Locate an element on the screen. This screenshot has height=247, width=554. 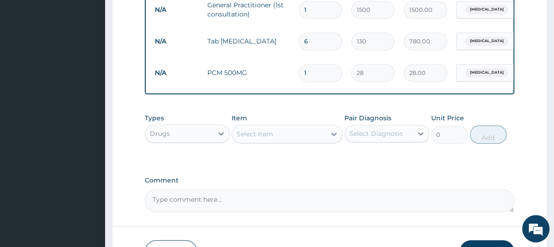
div: Drugs is located at coordinates (160, 133).